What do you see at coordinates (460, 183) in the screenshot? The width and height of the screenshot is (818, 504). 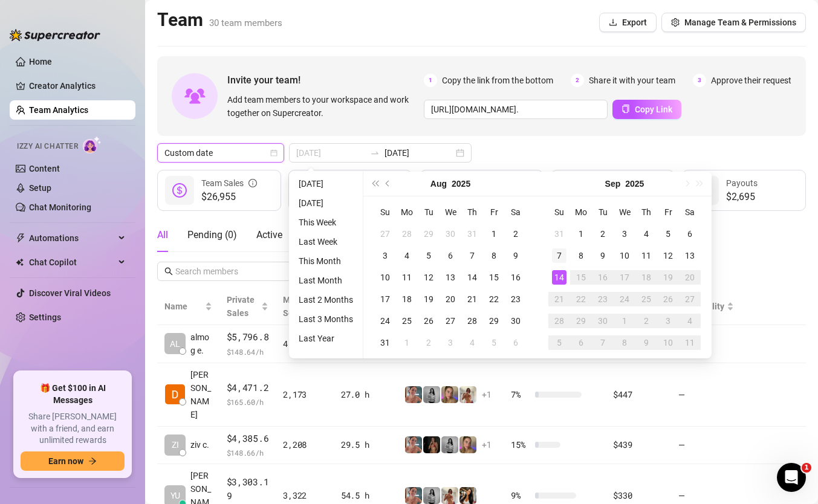 I see `button: Choose a year` at bounding box center [460, 183].